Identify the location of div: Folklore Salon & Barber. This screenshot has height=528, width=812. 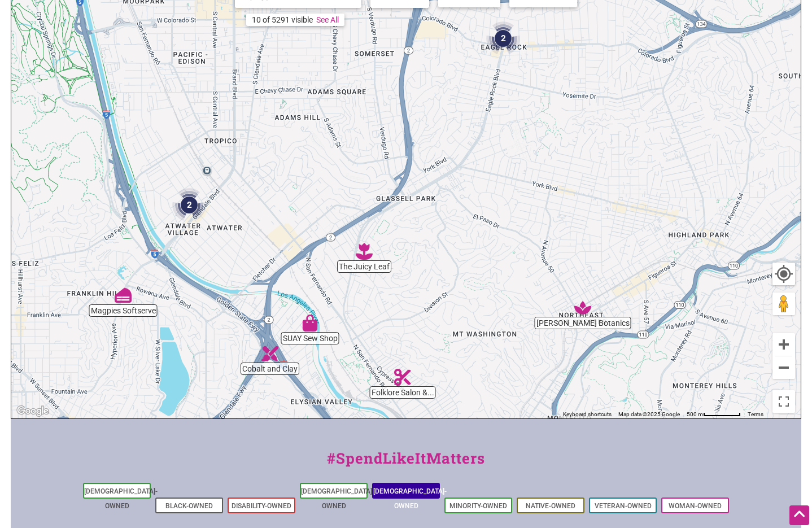
(403, 377).